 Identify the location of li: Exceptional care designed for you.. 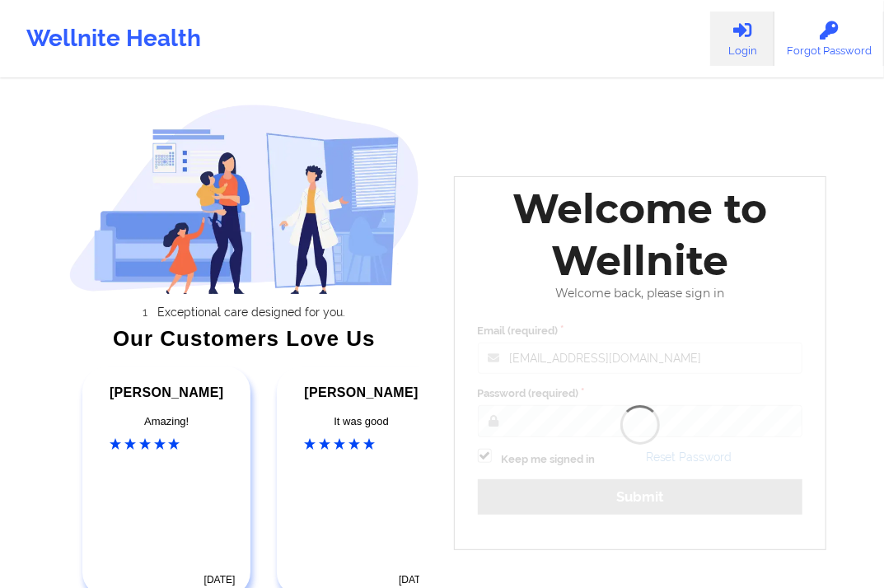
(251, 312).